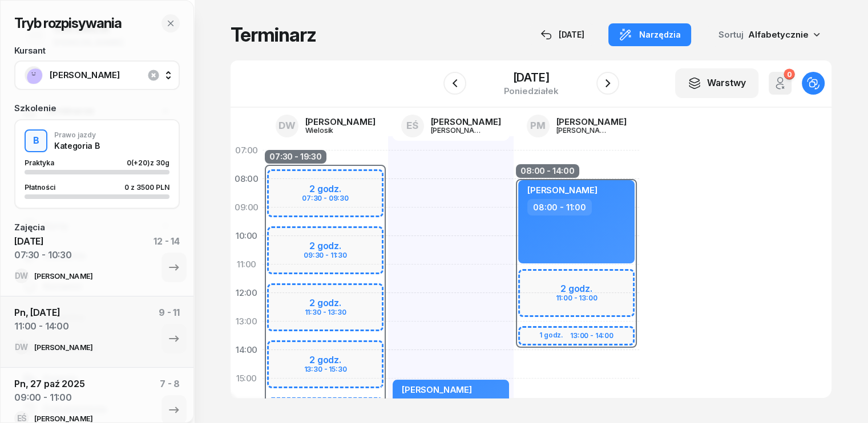 This screenshot has height=423, width=868. Describe the element at coordinates (247, 208) in the screenshot. I see `div: 09:00` at that location.